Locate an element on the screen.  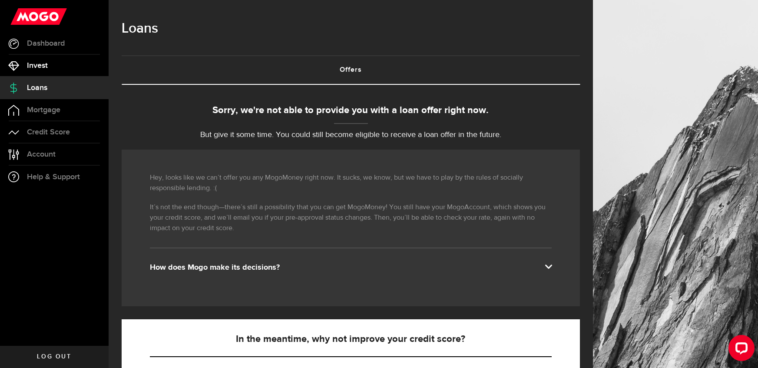
ul: Tabs Navigation is located at coordinates (351, 70).